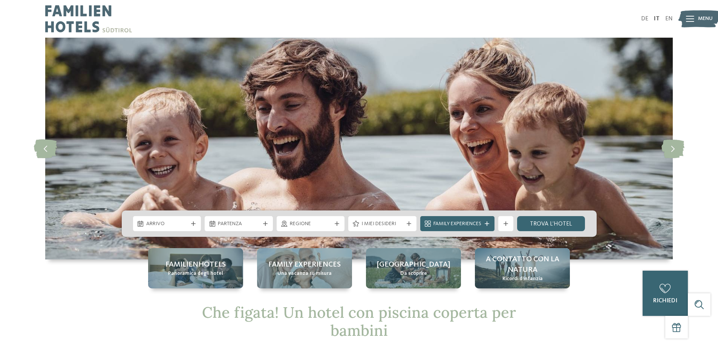  What do you see at coordinates (196, 265) in the screenshot?
I see `span: Familienhotels` at bounding box center [196, 265].